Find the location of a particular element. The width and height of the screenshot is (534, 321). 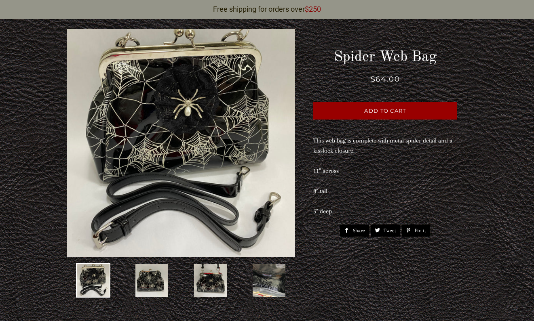

span: Add to Cart is located at coordinates (385, 111).